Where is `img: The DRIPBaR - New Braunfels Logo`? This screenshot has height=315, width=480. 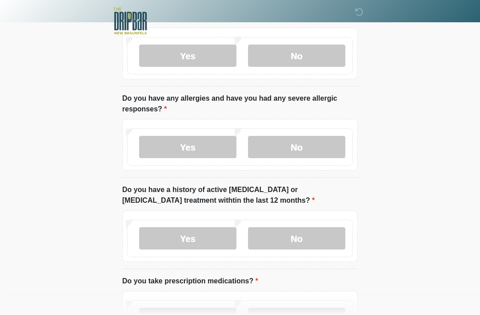
img: The DRIPBaR - New Braunfels Logo is located at coordinates (130, 21).